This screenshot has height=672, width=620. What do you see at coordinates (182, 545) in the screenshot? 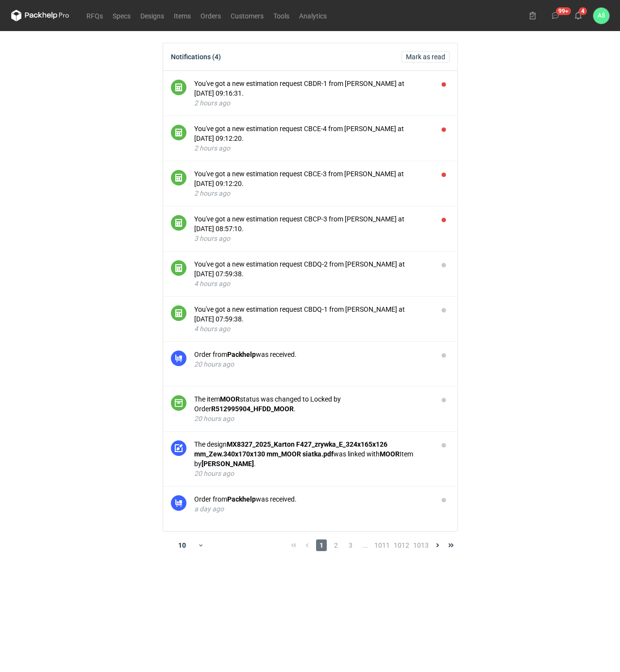
I see `div: 10` at bounding box center [182, 545].